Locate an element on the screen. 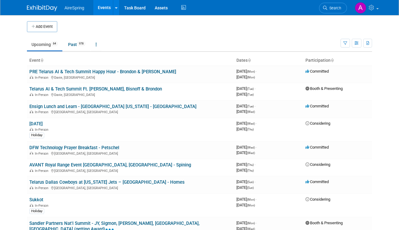  span: Search is located at coordinates (334, 8).